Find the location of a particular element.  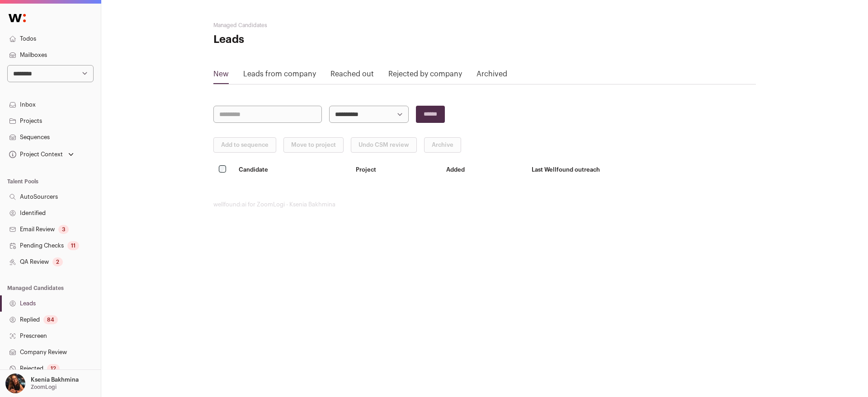

img: 13968079-medium_jpg is located at coordinates (15, 384).